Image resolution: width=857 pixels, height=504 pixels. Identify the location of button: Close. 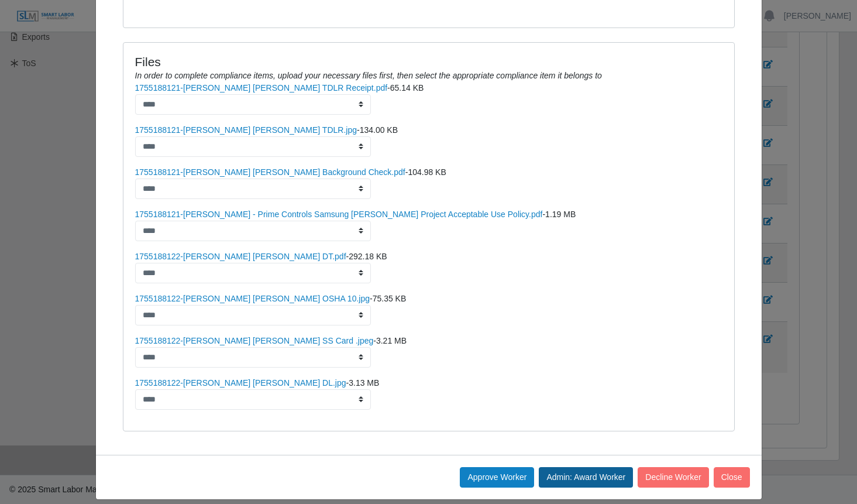
(732, 477).